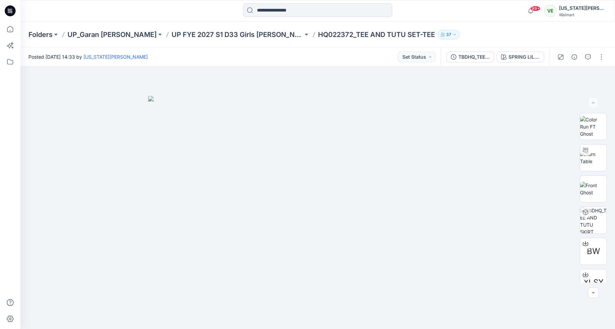 The image size is (615, 329). I want to click on span: XLSX, so click(593, 282).